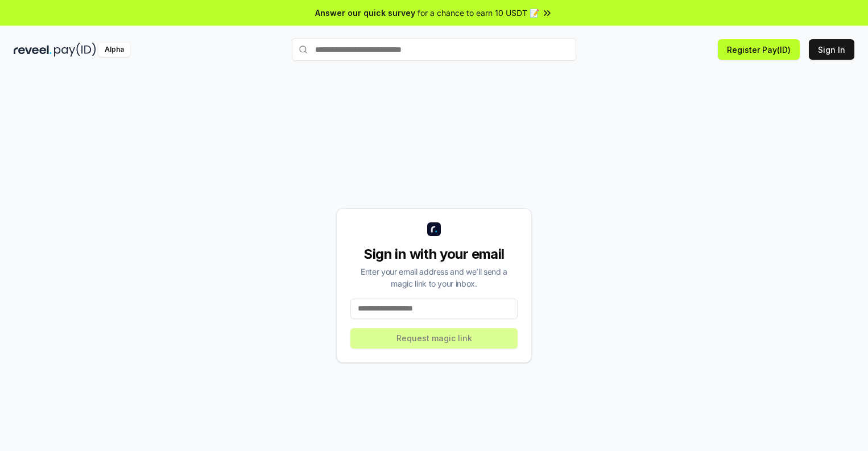 This screenshot has width=868, height=451. What do you see at coordinates (832, 49) in the screenshot?
I see `button: Sign In` at bounding box center [832, 49].